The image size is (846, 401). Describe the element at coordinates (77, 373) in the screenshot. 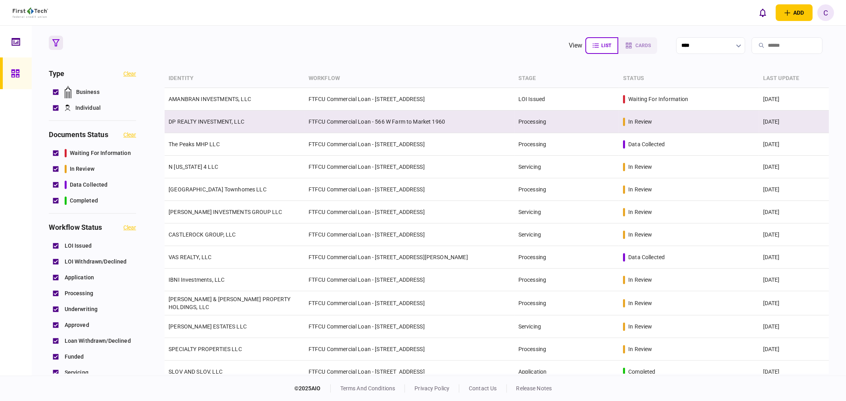

I see `span: Servicing` at that location.